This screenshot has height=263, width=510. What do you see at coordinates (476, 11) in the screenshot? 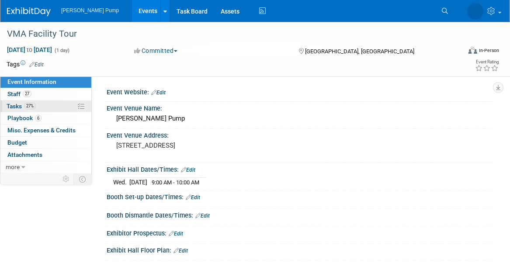
I see `img: Amanda Smith` at bounding box center [476, 11].